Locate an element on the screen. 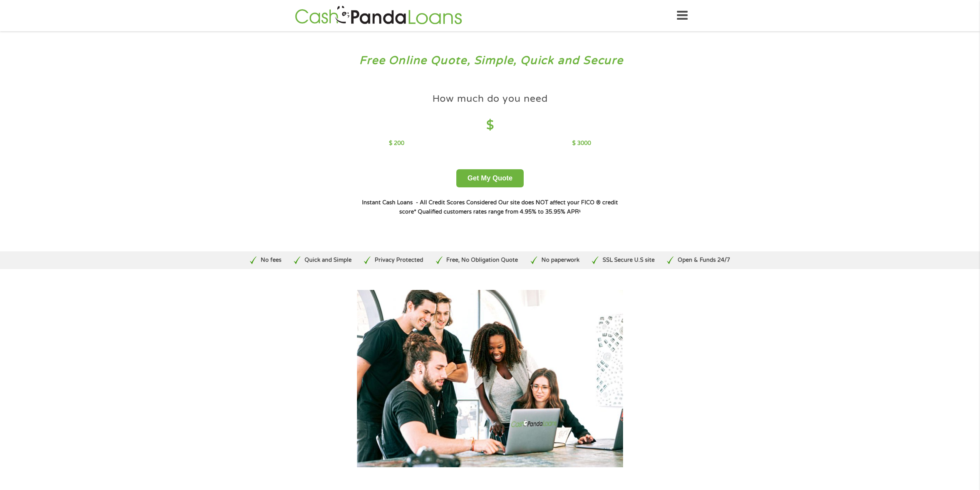 The image size is (980, 490). p: Privacy Protected is located at coordinates (399, 260).